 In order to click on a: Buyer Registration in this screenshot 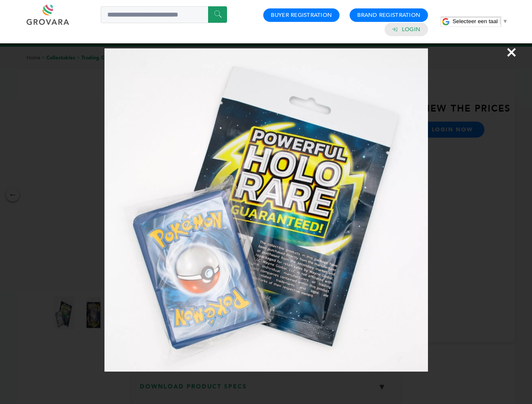, I will do `click(301, 15)`.